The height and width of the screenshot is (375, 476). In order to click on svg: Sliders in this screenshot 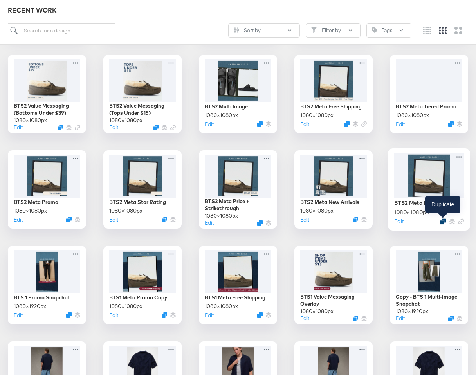, I will do `click(236, 30)`.